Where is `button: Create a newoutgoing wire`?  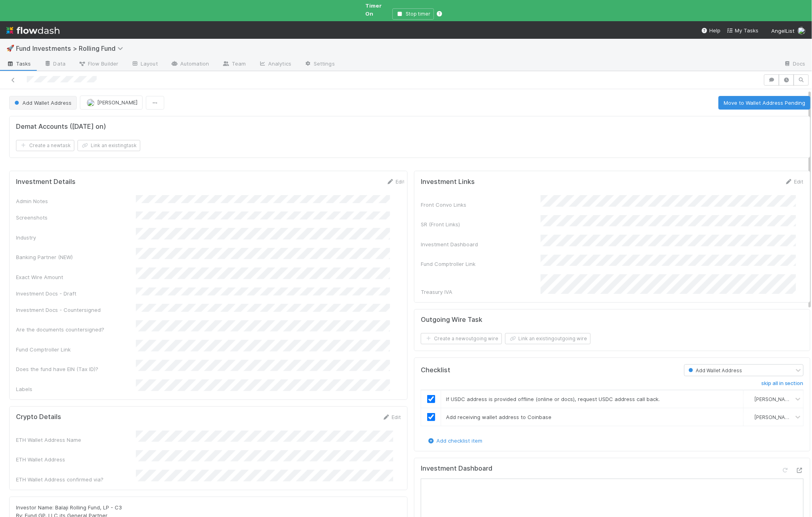 button: Create a newoutgoing wire is located at coordinates (461, 338).